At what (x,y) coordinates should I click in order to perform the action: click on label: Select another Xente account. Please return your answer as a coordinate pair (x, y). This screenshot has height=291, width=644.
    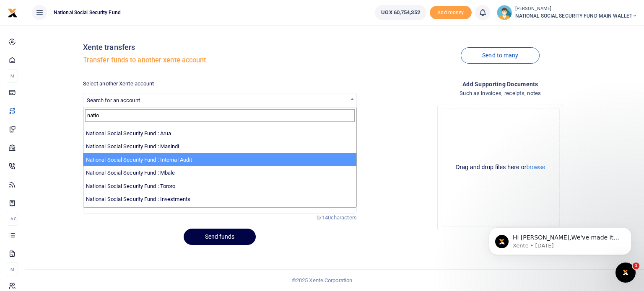
    Looking at the image, I should click on (119, 84).